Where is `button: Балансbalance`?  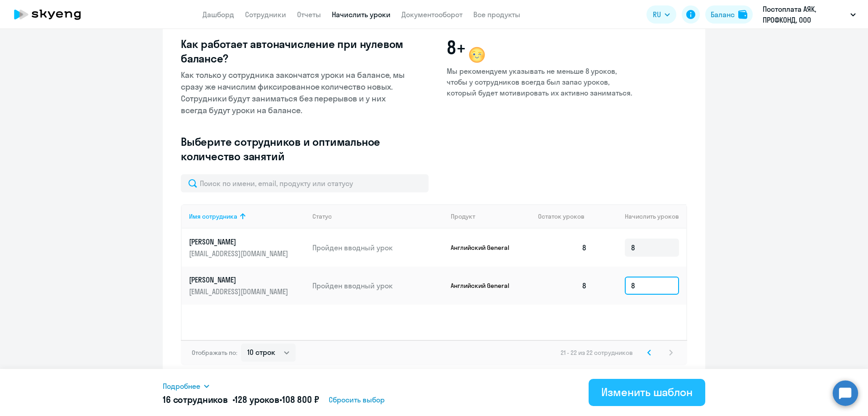 button: Балансbalance is located at coordinates (729, 15).